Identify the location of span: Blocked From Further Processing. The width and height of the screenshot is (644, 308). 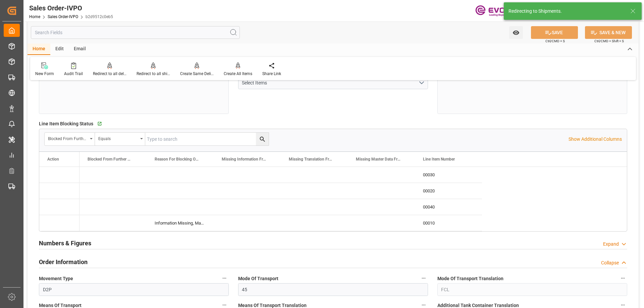
(110, 159).